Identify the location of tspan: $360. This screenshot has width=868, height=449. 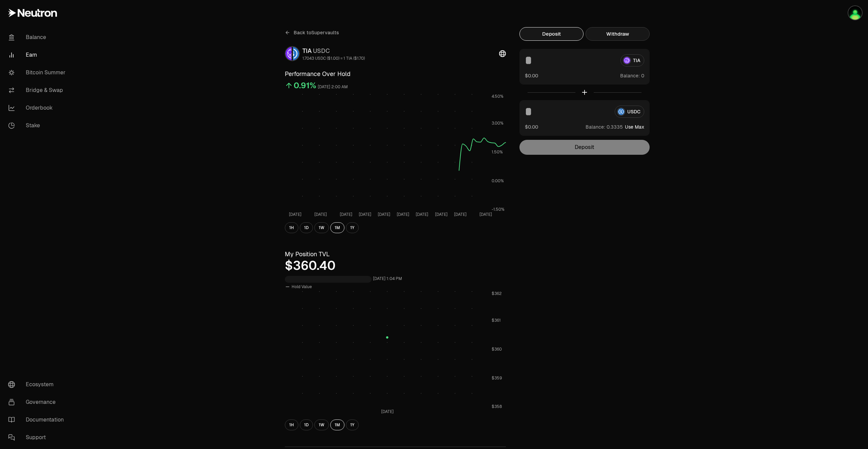
(497, 349).